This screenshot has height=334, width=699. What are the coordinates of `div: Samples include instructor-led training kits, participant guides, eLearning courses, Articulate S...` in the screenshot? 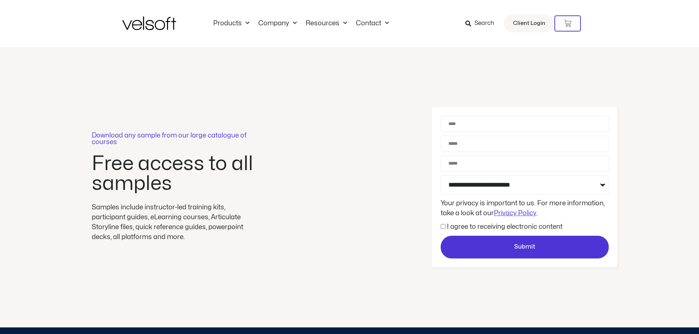 It's located at (174, 222).